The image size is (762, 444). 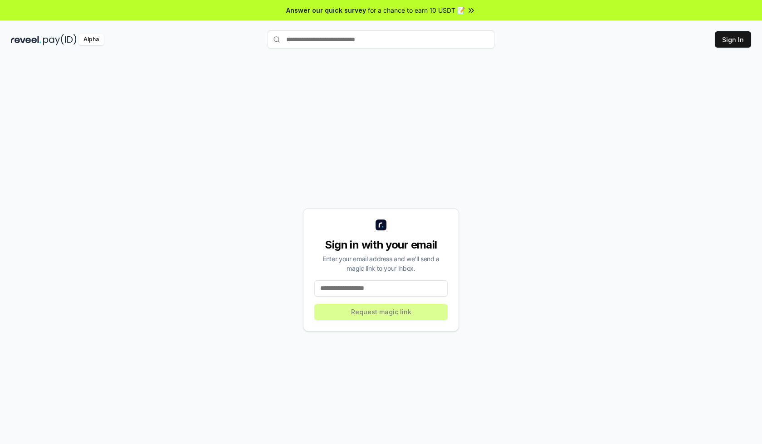 I want to click on div: Sign in with your email, so click(x=381, y=245).